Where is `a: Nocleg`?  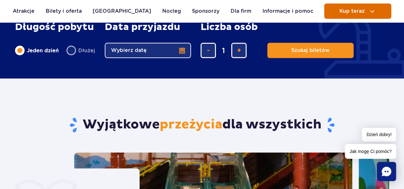 a: Nocleg is located at coordinates (172, 11).